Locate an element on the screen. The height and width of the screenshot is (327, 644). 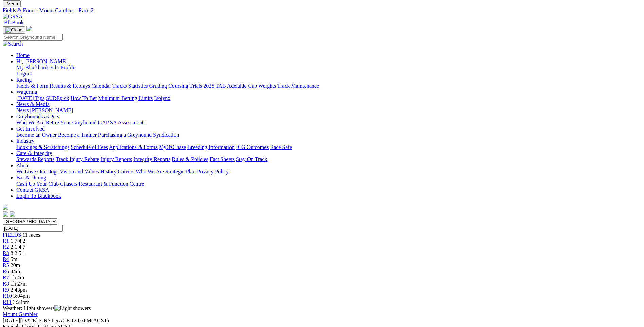
a: GAP SA Assessments is located at coordinates (122, 122).